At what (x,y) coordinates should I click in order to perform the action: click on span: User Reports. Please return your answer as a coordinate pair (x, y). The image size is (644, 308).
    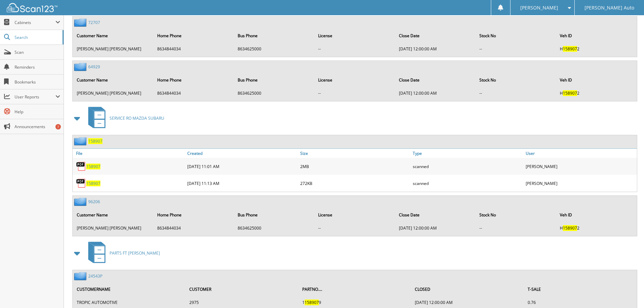
    Looking at the image, I should click on (35, 97).